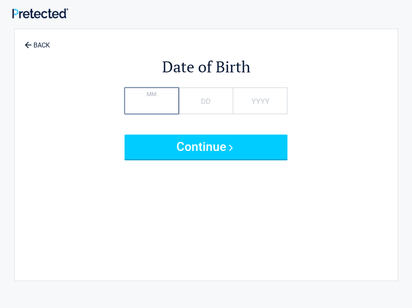 This screenshot has height=308, width=412. I want to click on img: Main Logo, so click(40, 13).